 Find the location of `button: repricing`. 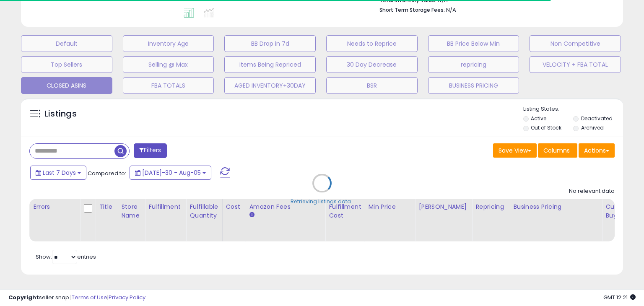

button: repricing is located at coordinates (474, 65).